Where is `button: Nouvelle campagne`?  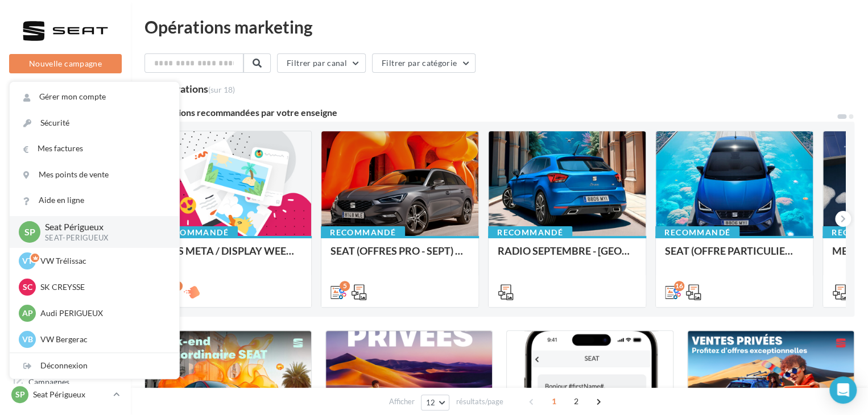 button: Nouvelle campagne is located at coordinates (66, 64).